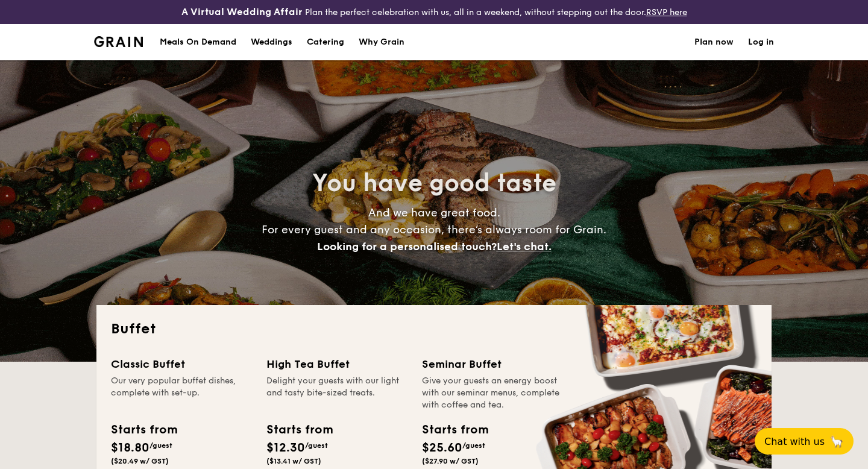 The height and width of the screenshot is (469, 868). What do you see at coordinates (804, 441) in the screenshot?
I see `button: Chat with us🦙` at bounding box center [804, 441].